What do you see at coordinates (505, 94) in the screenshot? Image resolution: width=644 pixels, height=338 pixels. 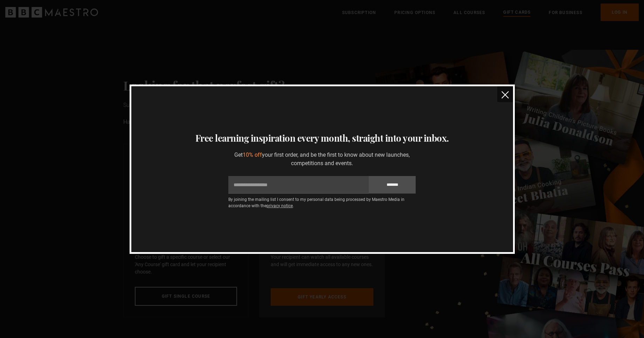 I see `button: close` at bounding box center [505, 94].